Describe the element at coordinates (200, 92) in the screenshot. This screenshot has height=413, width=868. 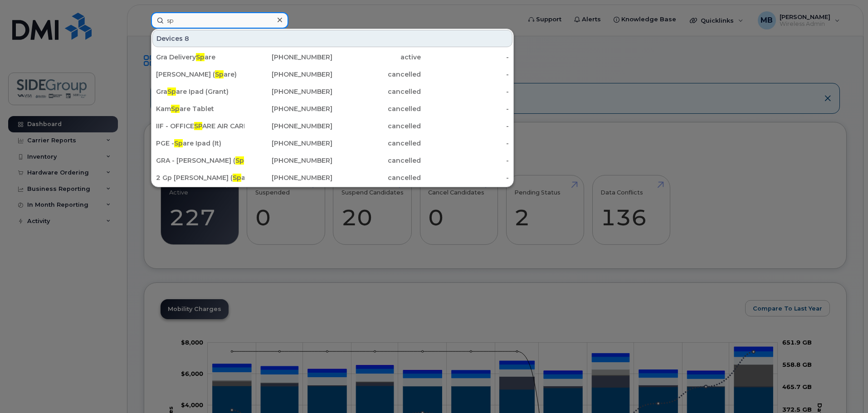
I see `div: Gra are Ipad (Grant)` at that location.